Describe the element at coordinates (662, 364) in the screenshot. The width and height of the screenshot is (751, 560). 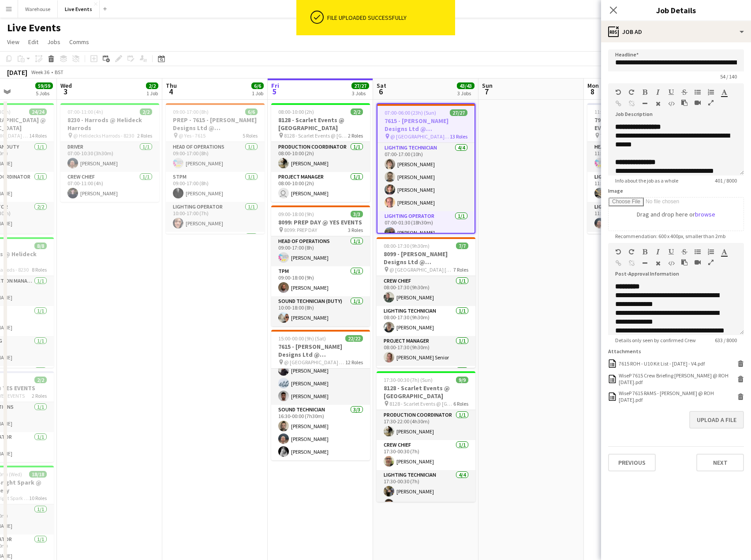
I see `div: 7615 ROH - U10 Kit List - 05th Sep - V4.pdf` at that location.